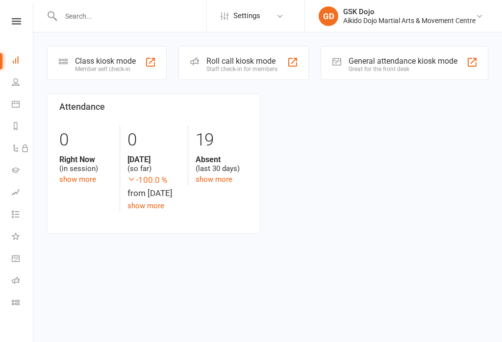 This screenshot has width=502, height=342. What do you see at coordinates (222, 164) in the screenshot?
I see `div: (last 30 days)` at bounding box center [222, 164].